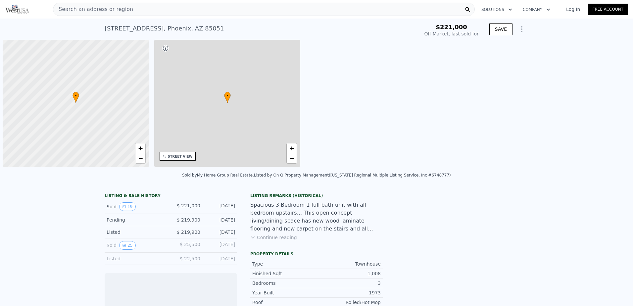 This screenshot has width=633, height=306. I want to click on div: Spacious 3 Bedroom 1 full bath unit with all bedroom upstairs... This open concept living/dining ..., so click(317, 217).